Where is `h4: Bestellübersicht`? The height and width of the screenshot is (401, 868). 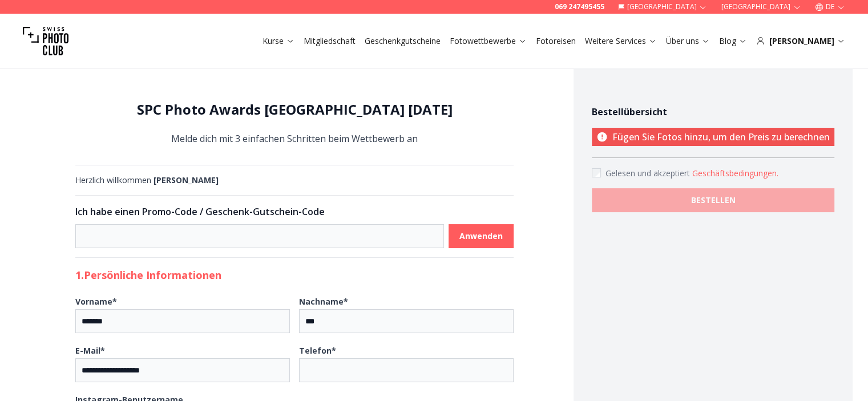
h4: Bestellübersicht is located at coordinates (712, 112).